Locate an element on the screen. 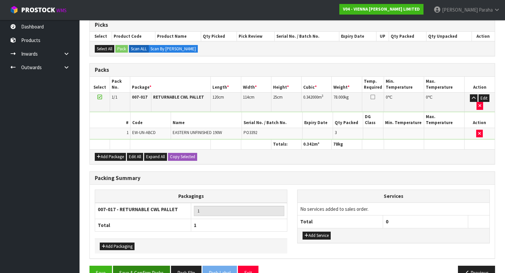 The width and height of the screenshot is (505, 273). th: Packagings is located at coordinates (191, 196).